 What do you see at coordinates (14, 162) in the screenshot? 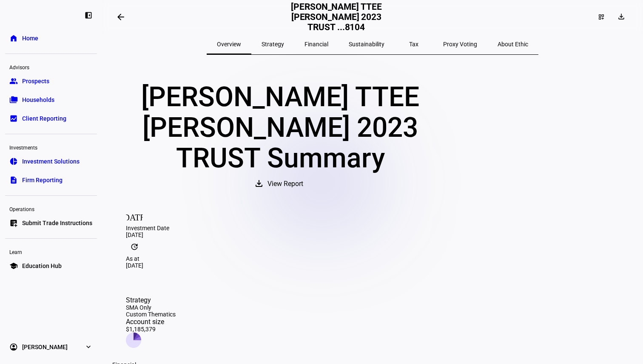
I see `eth-mat-symbol: pie_chart` at bounding box center [14, 162].